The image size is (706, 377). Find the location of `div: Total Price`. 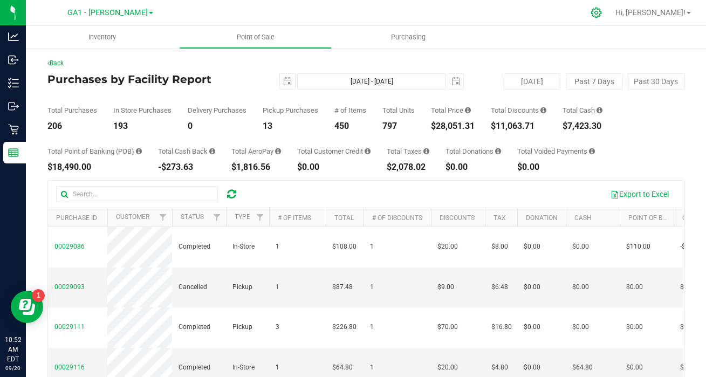

div: Total Price is located at coordinates (453, 110).